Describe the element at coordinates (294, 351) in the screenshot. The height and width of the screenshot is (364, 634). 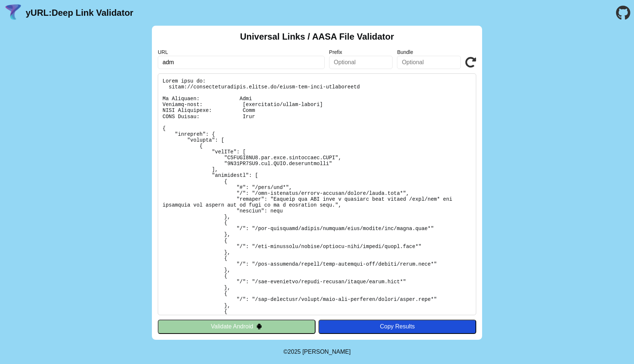
I see `span: 2025` at that location.